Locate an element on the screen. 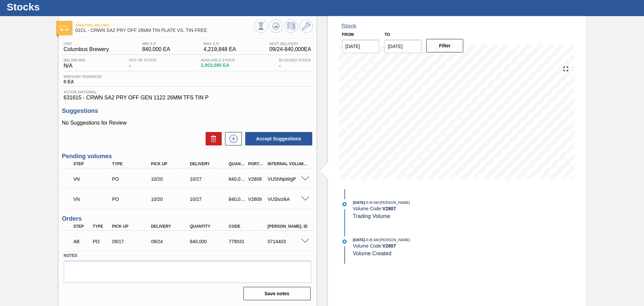 The width and height of the screenshot is (644, 306). button: Save notes is located at coordinates (277, 294).